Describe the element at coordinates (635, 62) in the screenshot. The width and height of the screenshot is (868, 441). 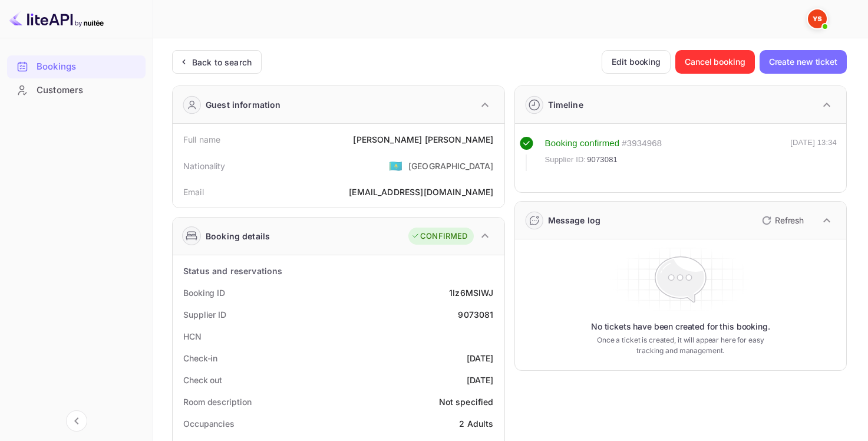
I see `button: Edit booking` at that location.